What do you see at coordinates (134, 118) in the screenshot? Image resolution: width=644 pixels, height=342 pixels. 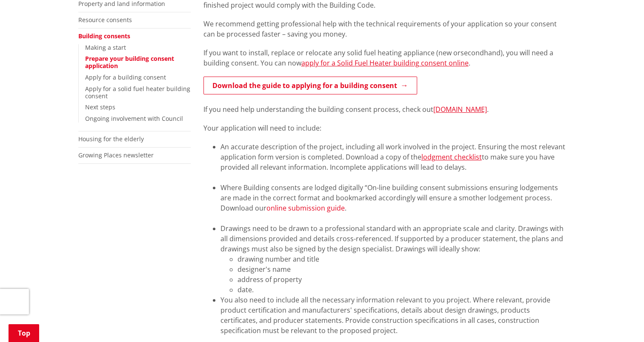 I see `a: Ongoing involvement with Council` at bounding box center [134, 118].